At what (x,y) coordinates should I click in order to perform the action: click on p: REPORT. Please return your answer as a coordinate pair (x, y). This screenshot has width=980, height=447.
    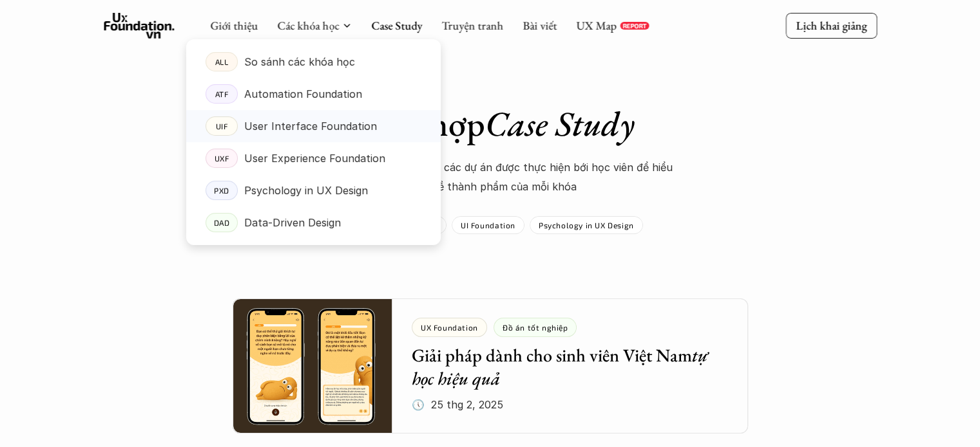
    Looking at the image, I should click on (634, 26).